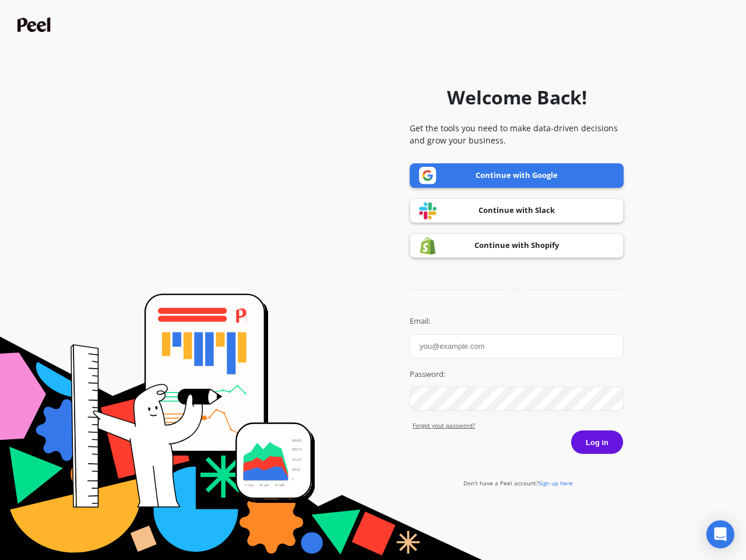 The height and width of the screenshot is (560, 746). What do you see at coordinates (517, 321) in the screenshot?
I see `label: Email:` at bounding box center [517, 321].